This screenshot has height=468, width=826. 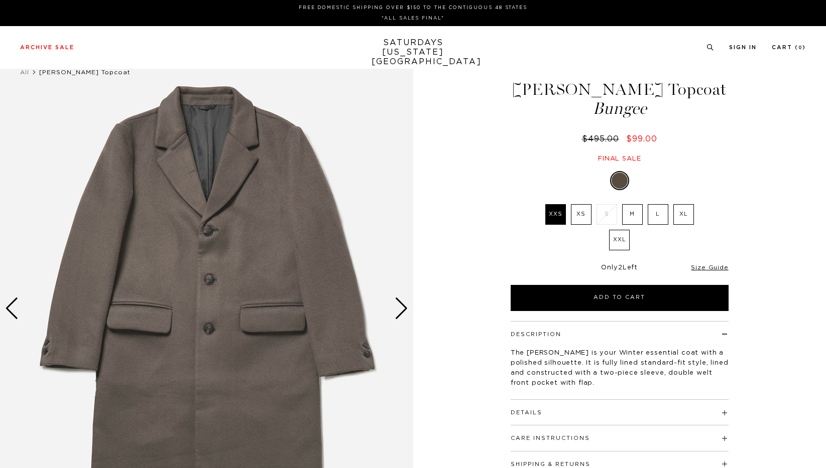 I want to click on p: *ALL SALES FINAL*, so click(x=413, y=18).